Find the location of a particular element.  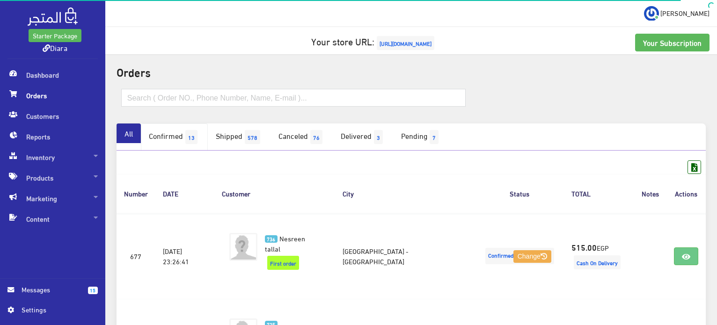

input: Search ( Order NO., Phone Number, Name, E-mail )... is located at coordinates (294, 98).